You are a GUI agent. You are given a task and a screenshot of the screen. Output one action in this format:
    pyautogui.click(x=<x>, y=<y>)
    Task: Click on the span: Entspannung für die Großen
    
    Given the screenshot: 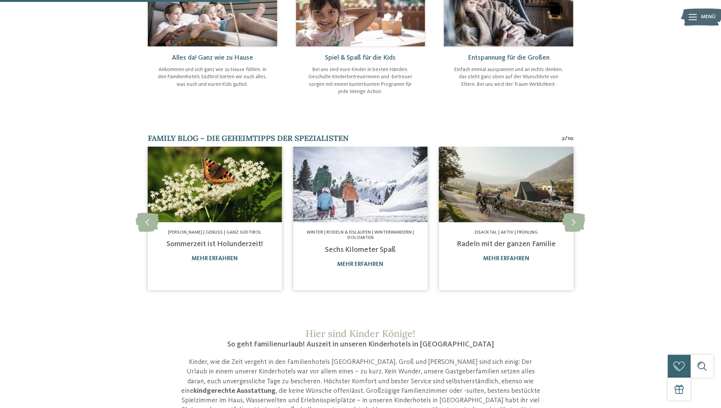 What is the action you would take?
    pyautogui.click(x=508, y=58)
    